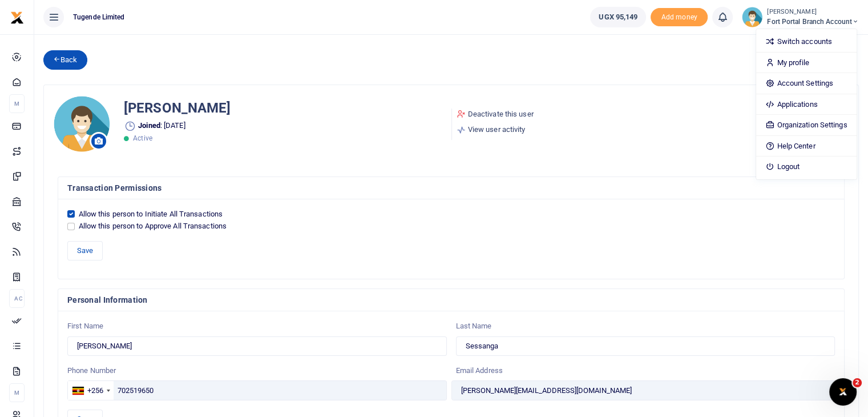  What do you see at coordinates (679, 17) in the screenshot?
I see `li: Toup your wallet` at bounding box center [679, 17].